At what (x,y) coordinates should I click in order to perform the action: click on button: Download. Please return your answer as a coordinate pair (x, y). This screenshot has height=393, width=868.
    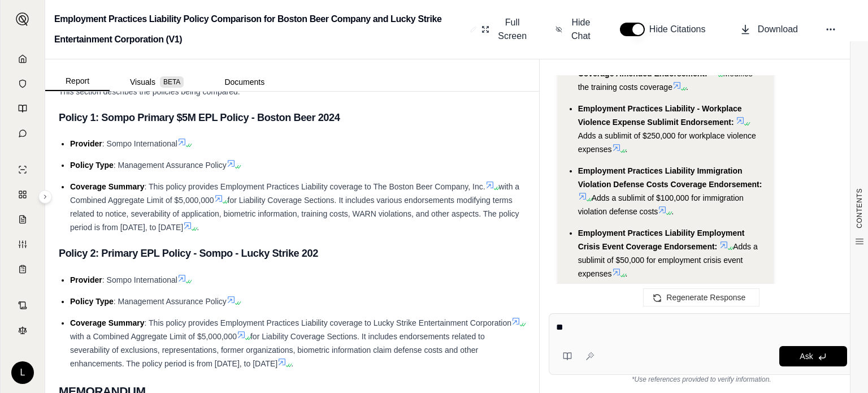
    Looking at the image, I should click on (768, 30).